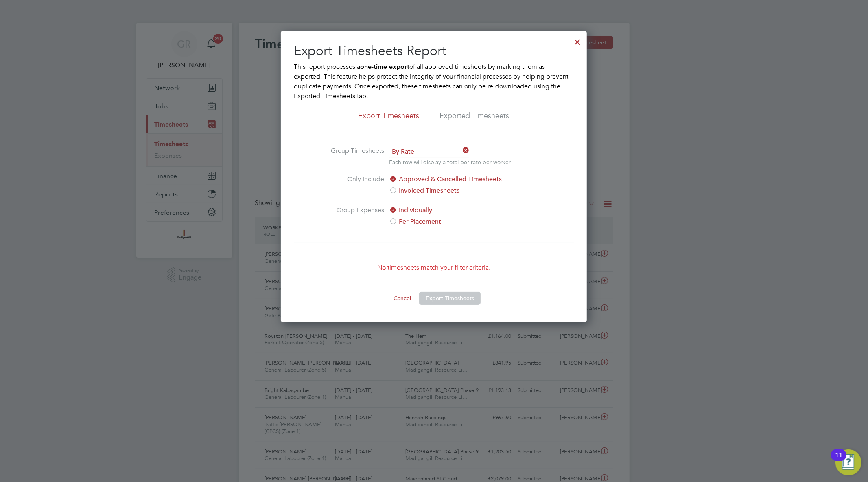  What do you see at coordinates (457, 210) in the screenshot?
I see `label: Individually` at bounding box center [457, 210].